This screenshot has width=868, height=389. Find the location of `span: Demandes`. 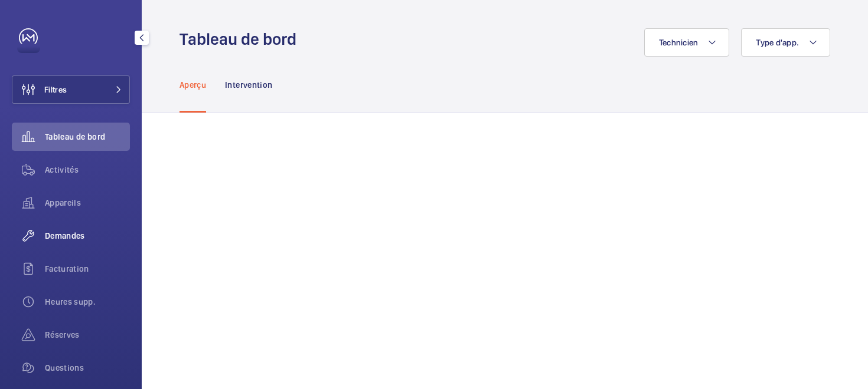

span: Demandes is located at coordinates (88, 236).